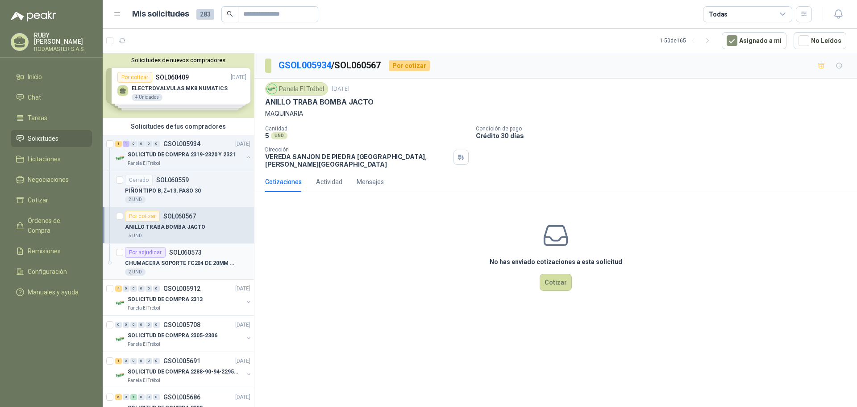 The image size is (857, 407). I want to click on div: 6, so click(118, 397).